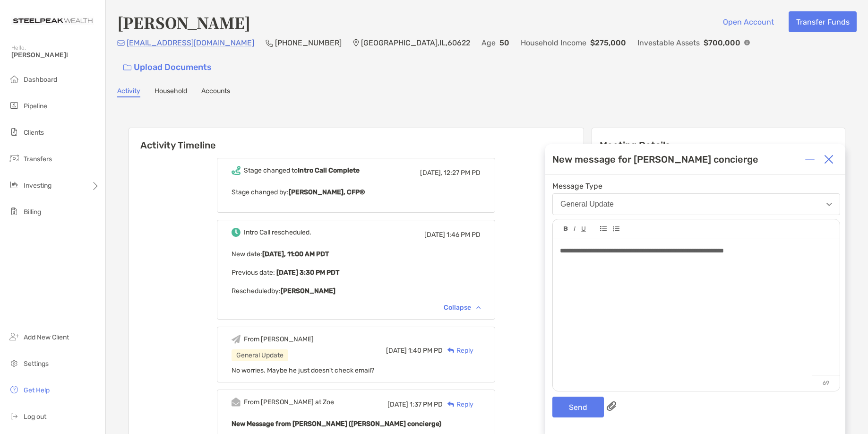 This screenshot has width=868, height=434. I want to click on button: Transfer Funds, so click(823, 22).